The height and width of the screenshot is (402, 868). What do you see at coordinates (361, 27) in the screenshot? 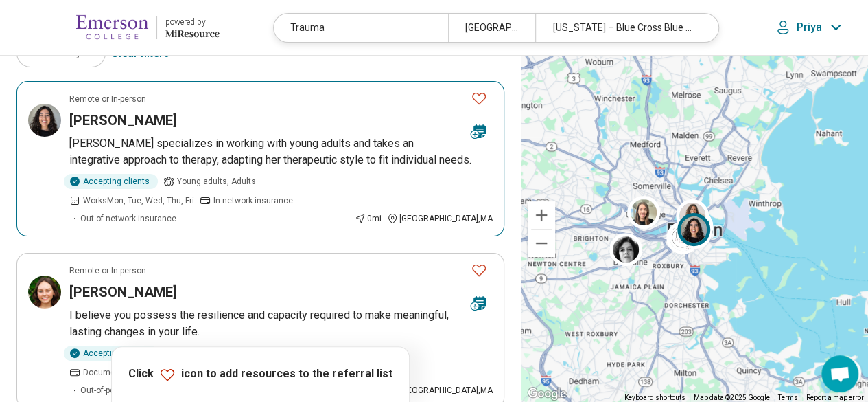
I see `div: Trauma` at bounding box center [361, 27].